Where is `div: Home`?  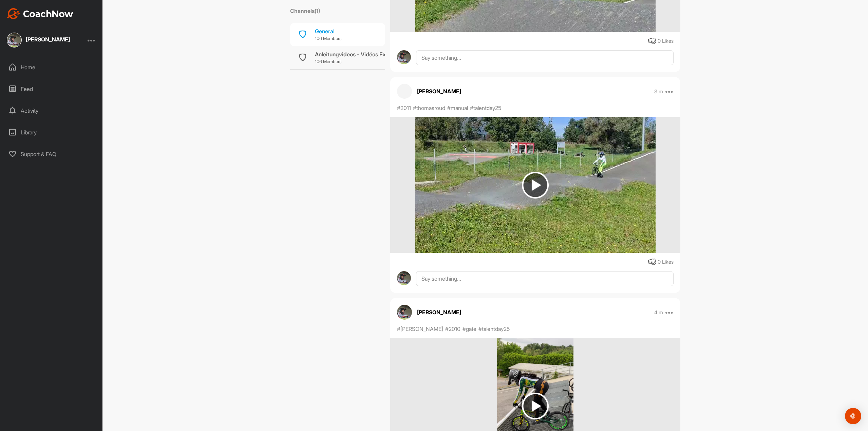 div: Home is located at coordinates (52, 67).